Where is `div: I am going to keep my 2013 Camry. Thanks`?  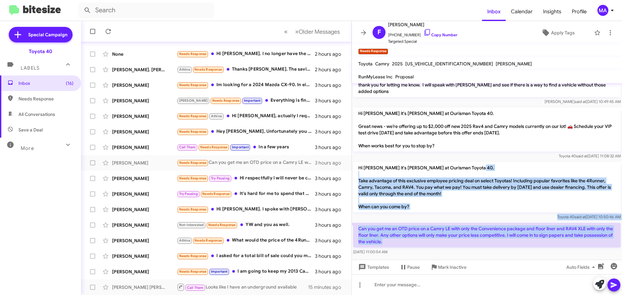 div: I am going to keep my 2013 Camry. Thanks is located at coordinates (246, 271).